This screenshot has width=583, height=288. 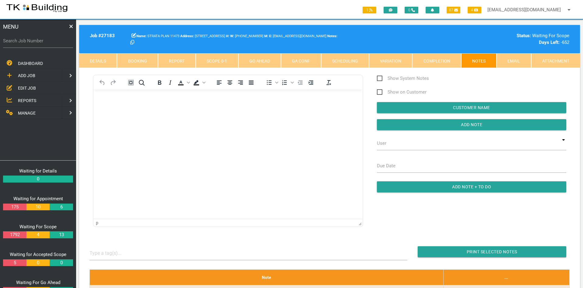 I want to click on a: Notes, so click(x=479, y=61).